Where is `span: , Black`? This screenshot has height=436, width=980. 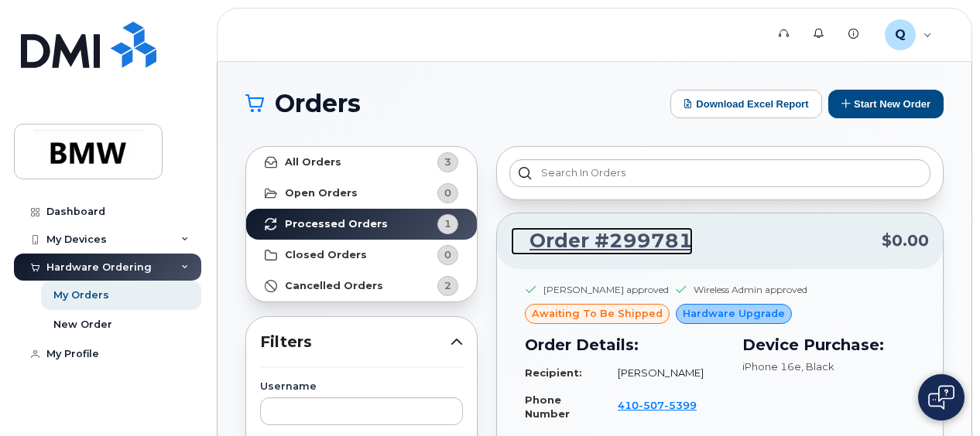
span: , Black is located at coordinates (818, 367).